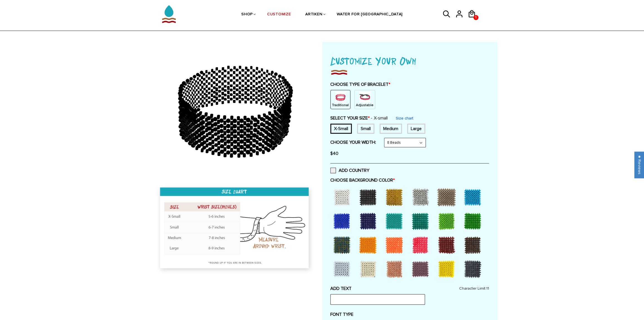  What do you see at coordinates (474, 245) in the screenshot?
I see `div: Brown` at bounding box center [474, 245].